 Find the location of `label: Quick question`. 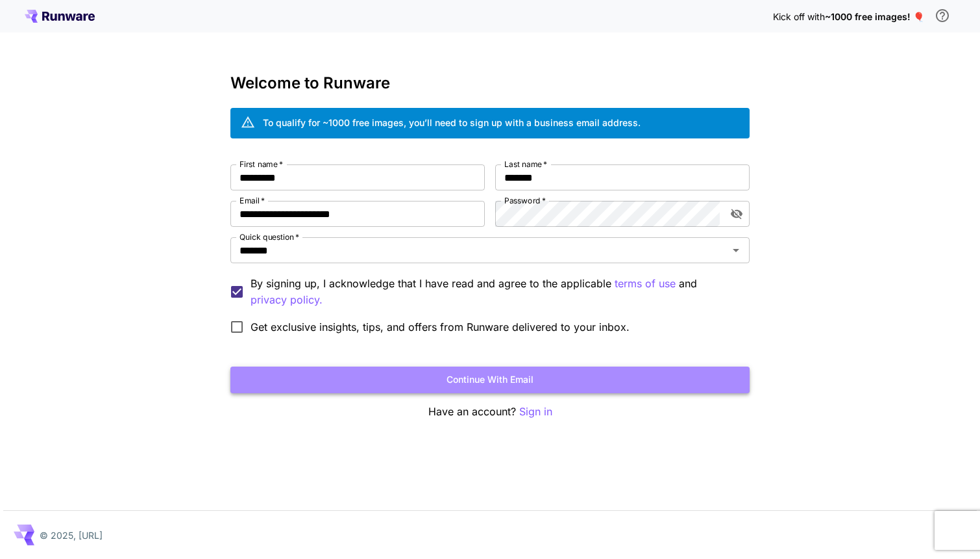

label: Quick question is located at coordinates (269, 236).